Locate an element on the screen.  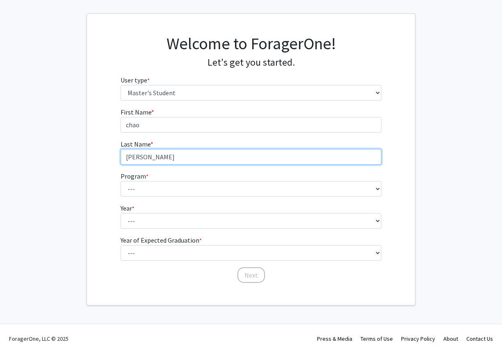
label: Year of Expected Graduation is located at coordinates (161, 240).